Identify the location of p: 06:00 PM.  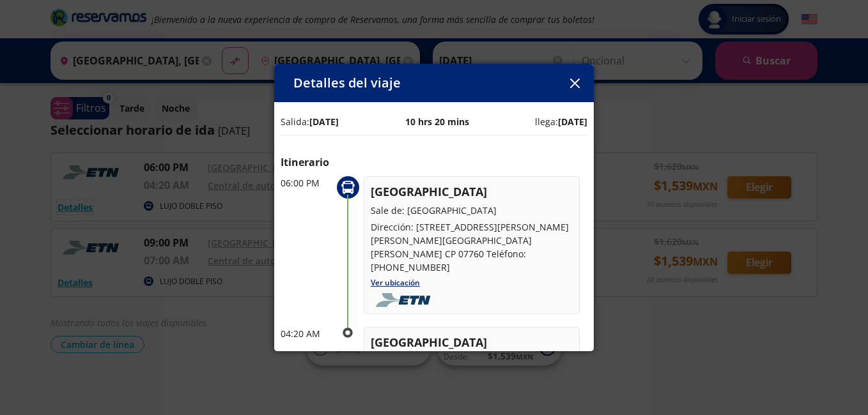
(307, 183).